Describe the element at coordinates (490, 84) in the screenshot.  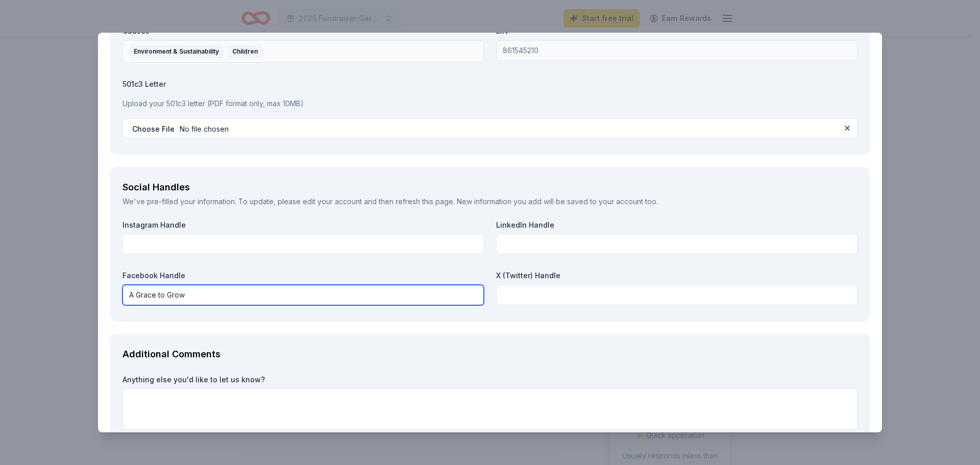
I see `label: 501c3 Letter` at that location.